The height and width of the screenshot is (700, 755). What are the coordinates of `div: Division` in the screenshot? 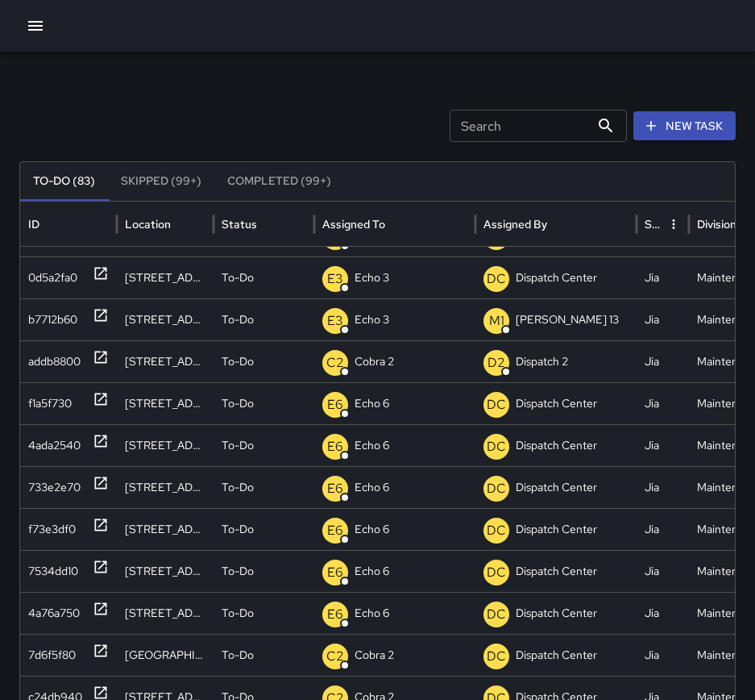 It's located at (717, 224).